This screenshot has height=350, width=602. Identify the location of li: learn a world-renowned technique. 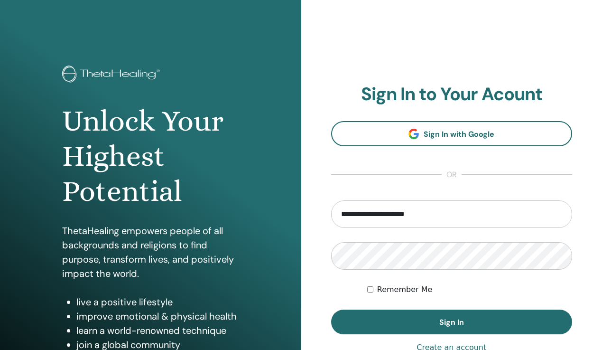
(158, 330).